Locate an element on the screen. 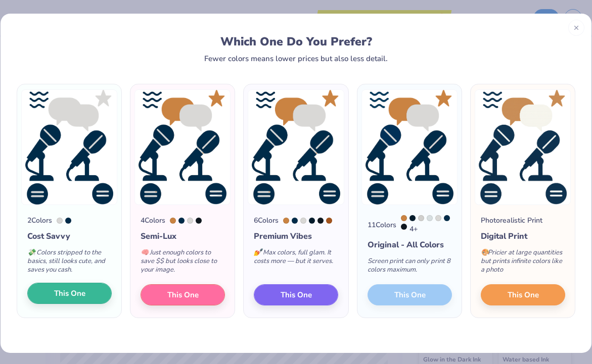  div: 4 + is located at coordinates (426, 225).